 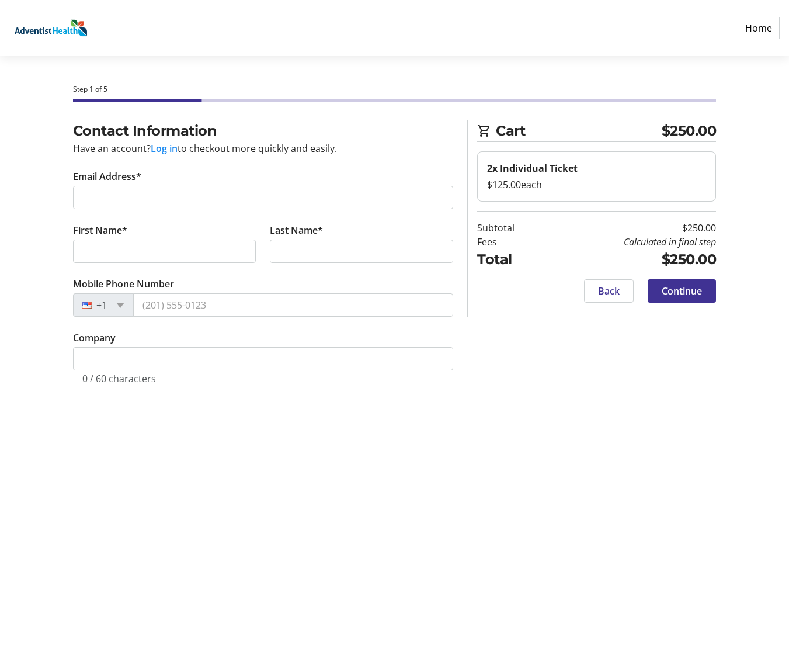 What do you see at coordinates (296, 231) in the screenshot?
I see `label: Last Name*` at bounding box center [296, 231].